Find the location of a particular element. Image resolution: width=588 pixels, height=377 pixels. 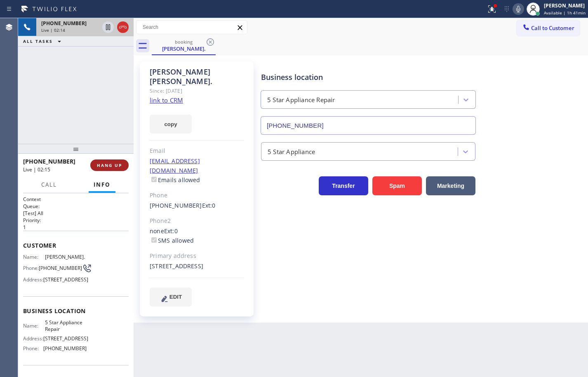

span: Customer is located at coordinates (76, 245).